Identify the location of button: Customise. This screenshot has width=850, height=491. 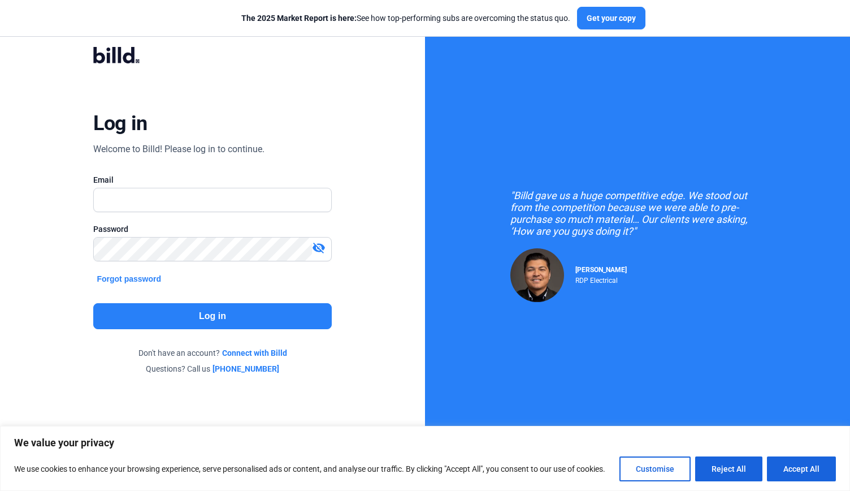
(655, 469).